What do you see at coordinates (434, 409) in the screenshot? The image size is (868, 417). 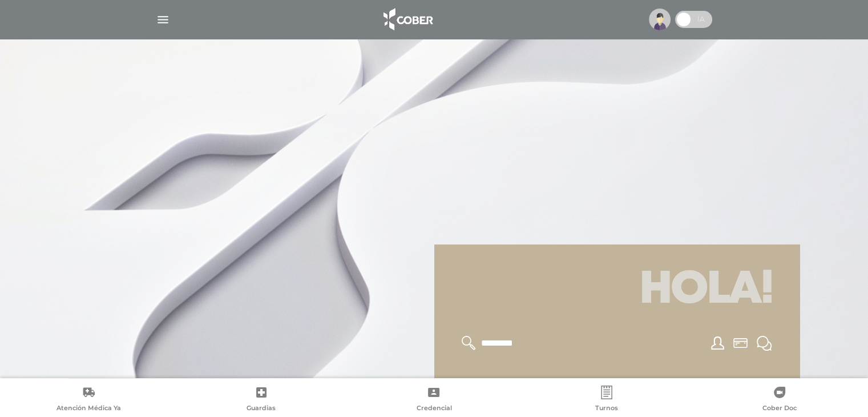 I see `span: Credencial` at bounding box center [434, 409].